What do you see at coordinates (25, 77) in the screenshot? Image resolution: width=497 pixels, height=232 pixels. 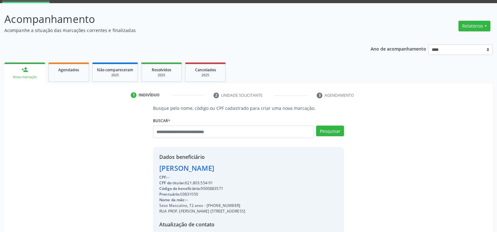 I see `div: Nova marcação` at bounding box center [25, 77].